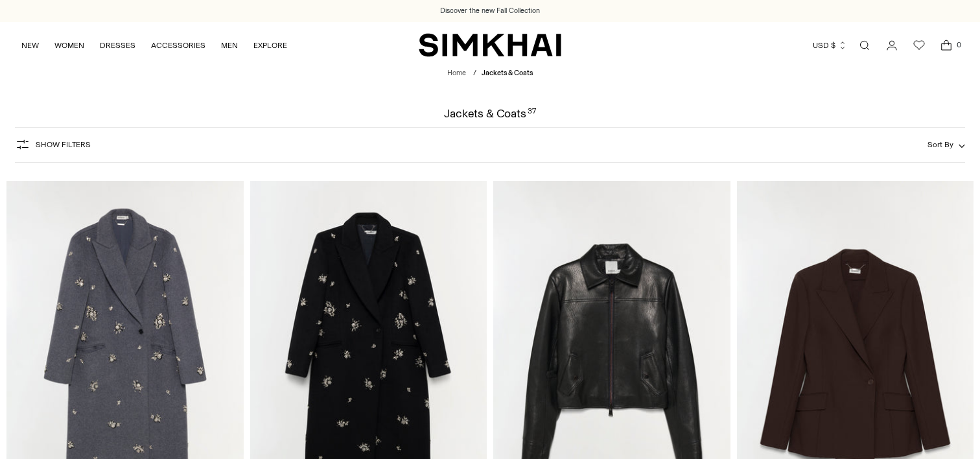  Describe the element at coordinates (490, 11) in the screenshot. I see `h3: Discover the new Fall Collection` at that location.